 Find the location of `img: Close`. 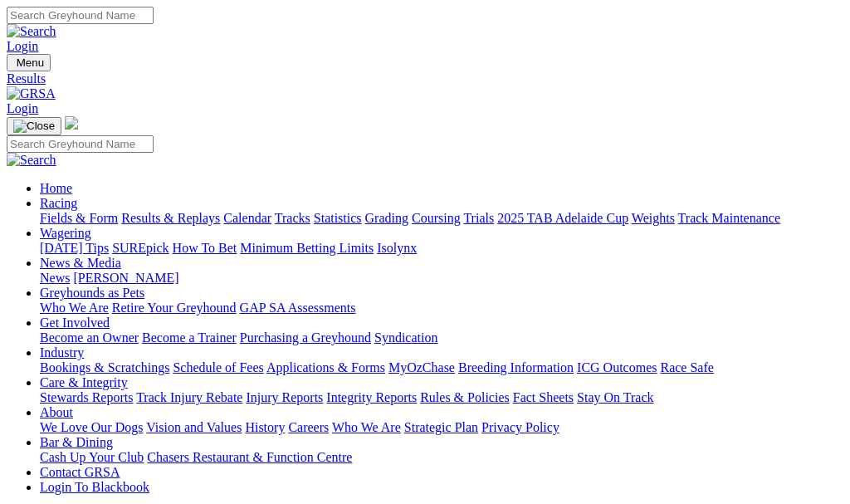

img: Close is located at coordinates (34, 126).